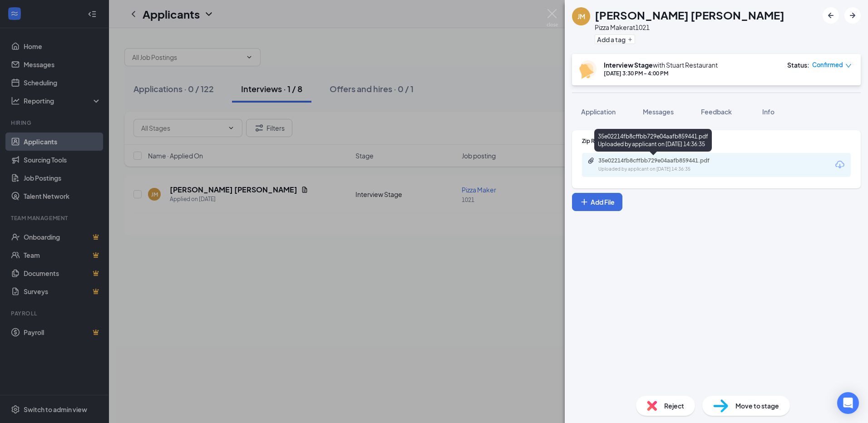 This screenshot has height=423, width=868. What do you see at coordinates (840, 165) in the screenshot?
I see `svg: Download` at bounding box center [840, 165].